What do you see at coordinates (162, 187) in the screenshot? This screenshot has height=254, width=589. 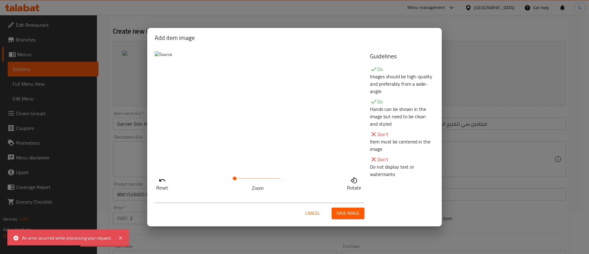 I see `p: Reset` at bounding box center [162, 187].